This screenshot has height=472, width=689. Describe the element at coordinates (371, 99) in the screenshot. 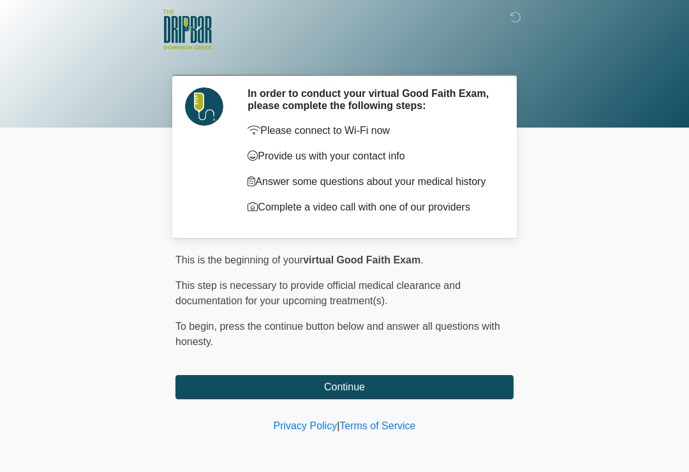

I see `h2: In order to conduct your virtual Good Faith Exam, please complete the following steps:` at that location.